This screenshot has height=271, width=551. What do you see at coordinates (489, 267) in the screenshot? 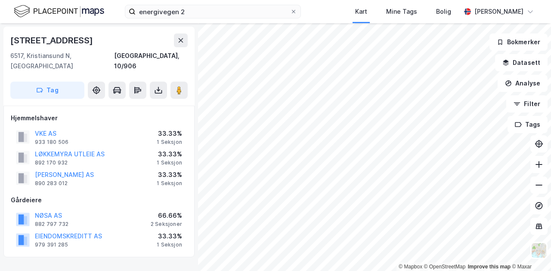
I see `a: Improve this map` at bounding box center [489, 267].